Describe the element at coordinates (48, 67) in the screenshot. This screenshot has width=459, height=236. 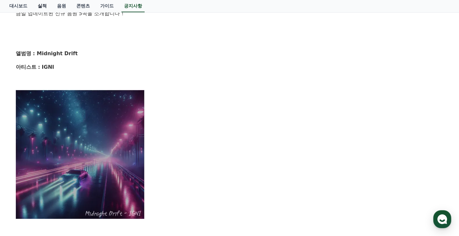
I see `strong: IGNI` at that location.